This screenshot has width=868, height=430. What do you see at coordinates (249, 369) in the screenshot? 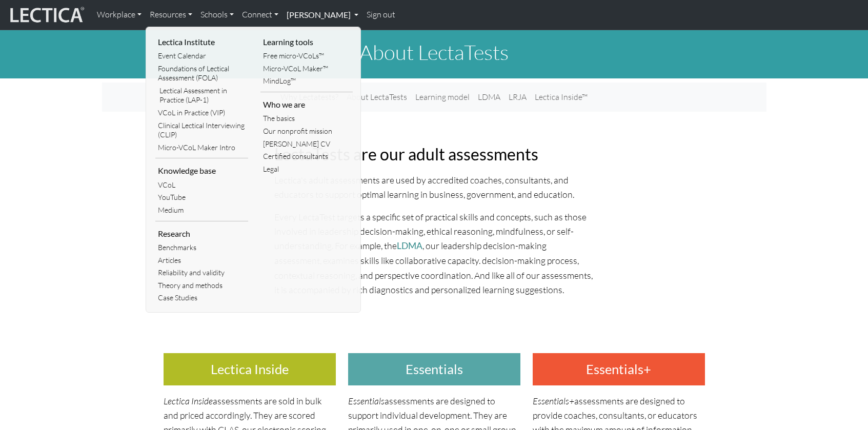
I see `h3: Lectica Inside` at bounding box center [249, 369].